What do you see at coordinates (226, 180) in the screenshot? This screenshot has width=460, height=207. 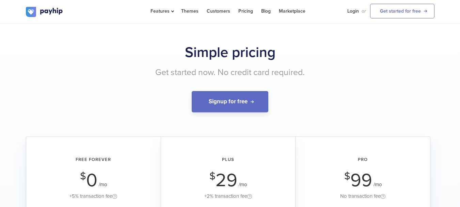 I see `span: 29` at bounding box center [226, 180].